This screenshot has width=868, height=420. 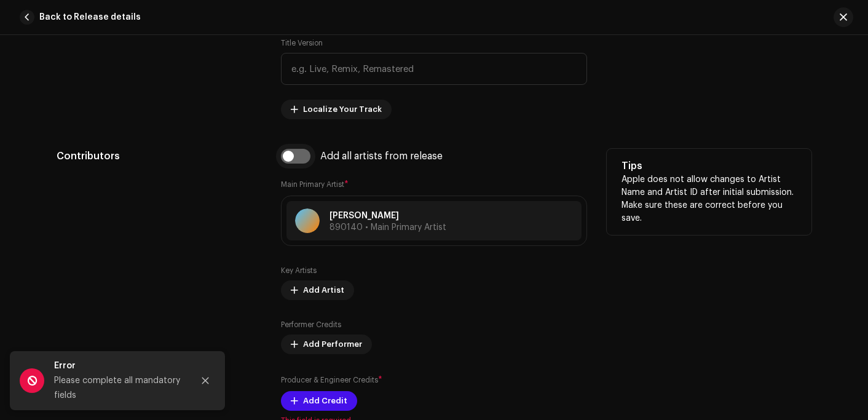 What do you see at coordinates (336, 109) in the screenshot?
I see `button: Localize Your Track` at bounding box center [336, 109].